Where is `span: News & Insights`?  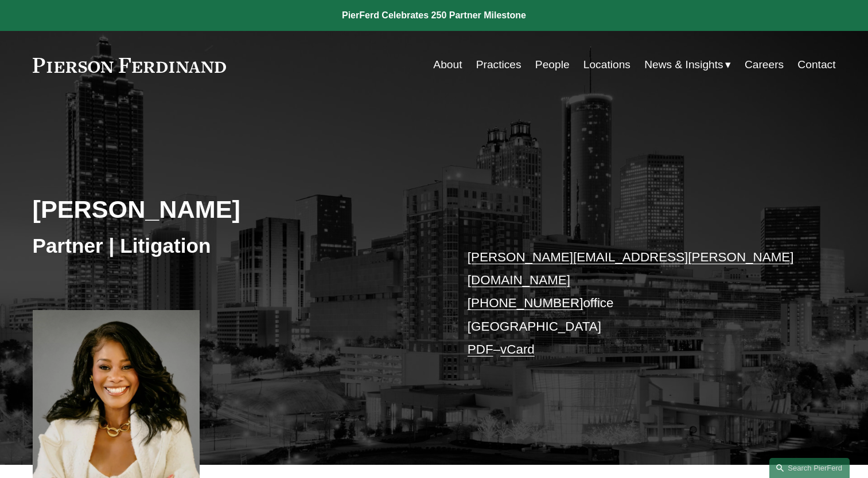
span: News & Insights is located at coordinates (684, 65).